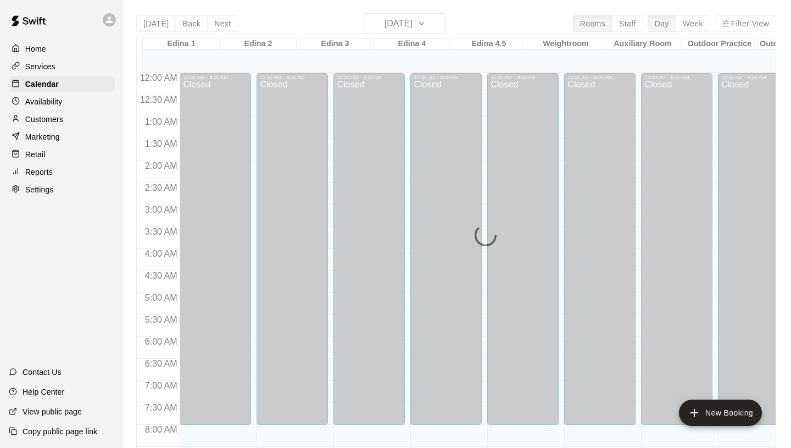 This screenshot has width=791, height=448. Describe the element at coordinates (62, 119) in the screenshot. I see `a: Customers` at that location.